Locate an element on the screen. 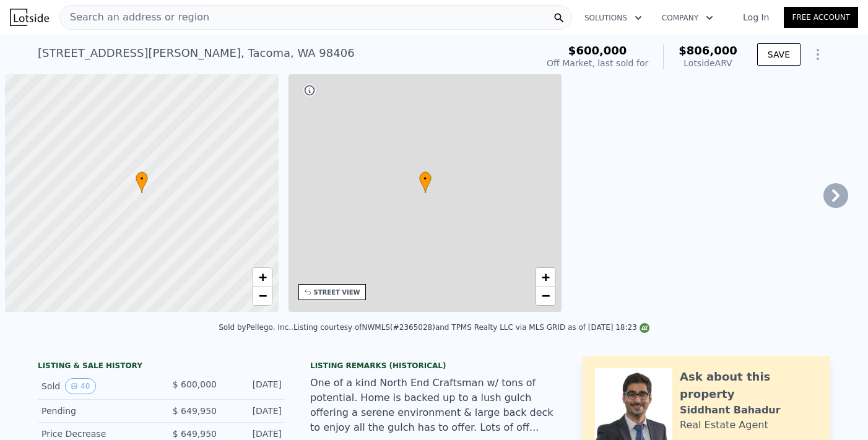 The height and width of the screenshot is (440, 868). img: Lotside is located at coordinates (29, 18).